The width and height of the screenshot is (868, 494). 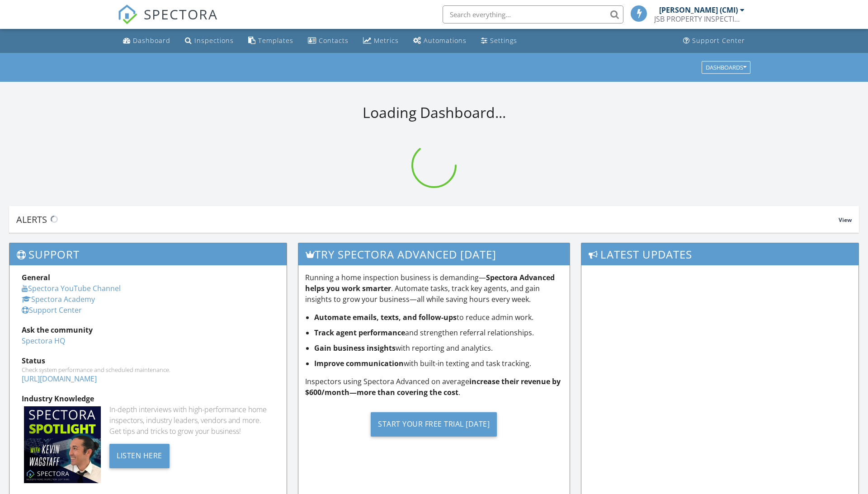 I want to click on input: Search everything..., so click(x=533, y=15).